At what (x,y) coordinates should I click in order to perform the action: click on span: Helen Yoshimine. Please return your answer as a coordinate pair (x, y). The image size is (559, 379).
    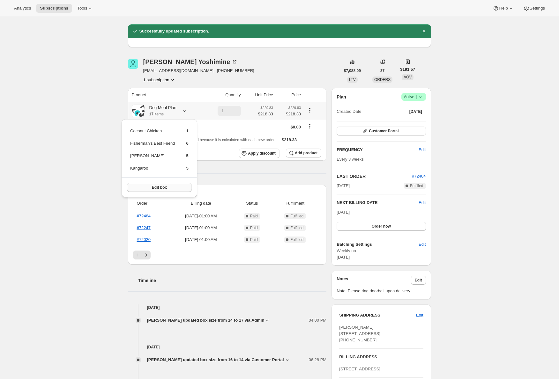
    Looking at the image, I should click on (133, 64).